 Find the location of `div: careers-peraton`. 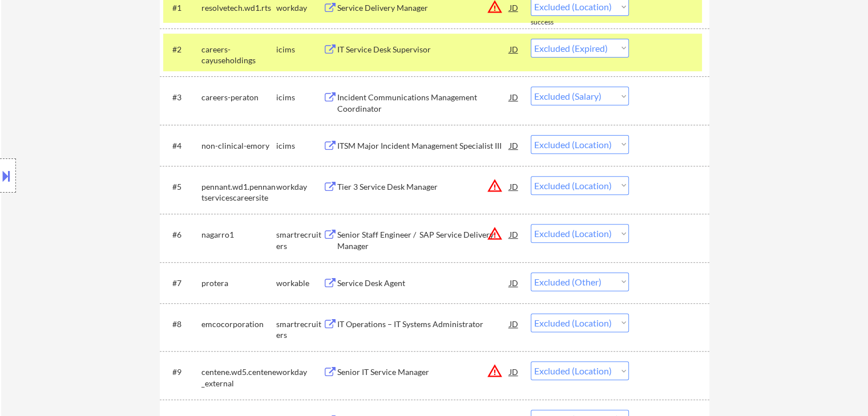

div: careers-peraton is located at coordinates (238, 97).